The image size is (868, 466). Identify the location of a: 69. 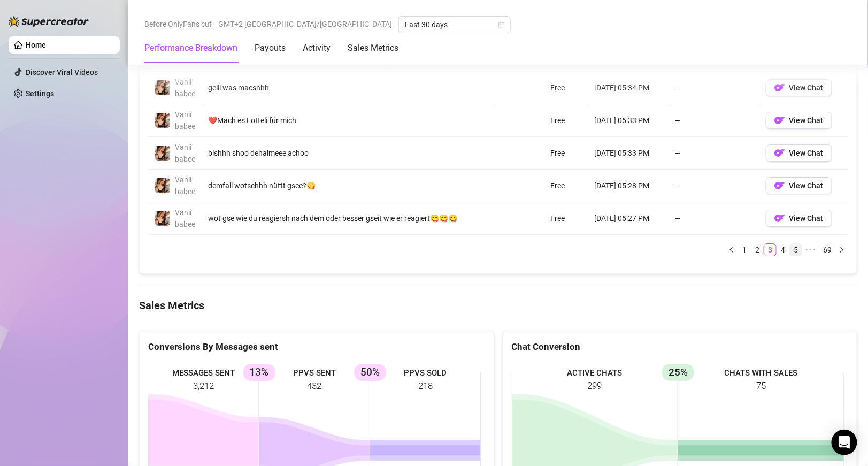
(827, 250).